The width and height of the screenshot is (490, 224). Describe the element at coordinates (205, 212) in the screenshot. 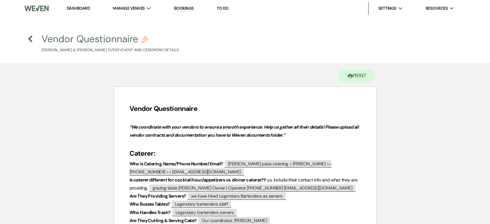

I see `span: Legendary bartenders servers` at that location.